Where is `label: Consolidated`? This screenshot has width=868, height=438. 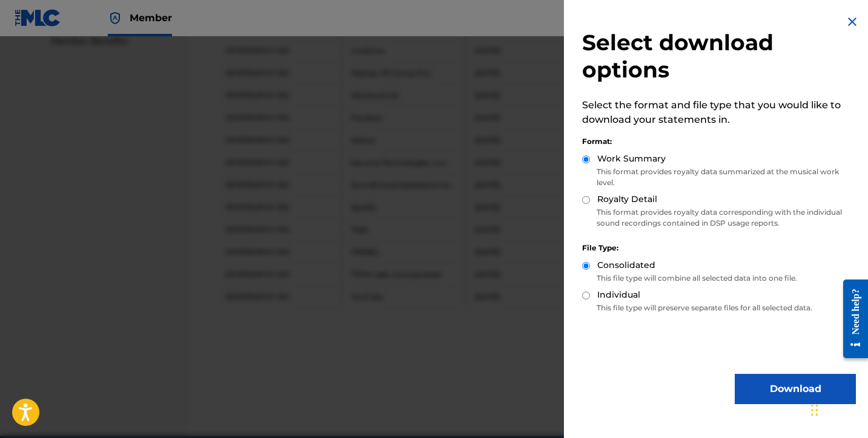
label: Consolidated is located at coordinates (626, 265).